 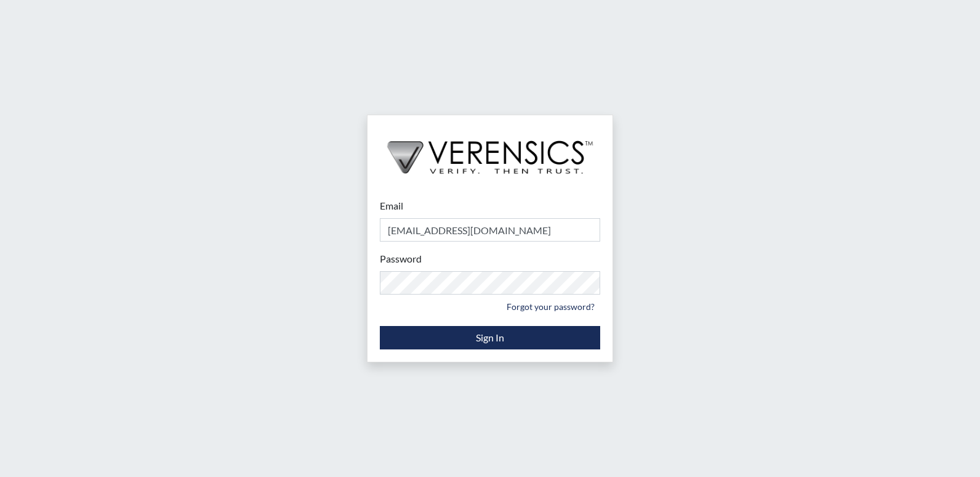 What do you see at coordinates (550, 306) in the screenshot?
I see `a: Forgot your password?` at bounding box center [550, 306].